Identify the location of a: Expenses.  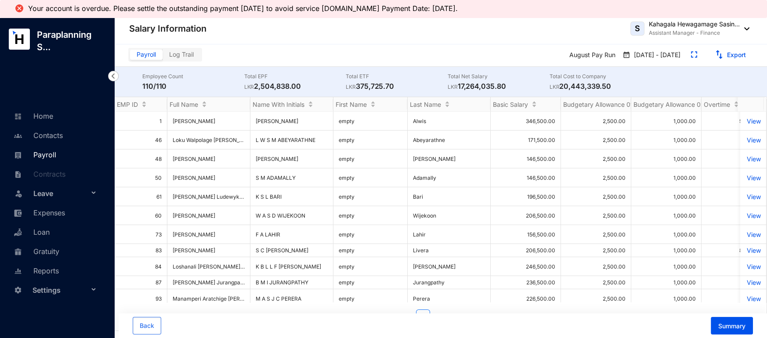
(38, 213).